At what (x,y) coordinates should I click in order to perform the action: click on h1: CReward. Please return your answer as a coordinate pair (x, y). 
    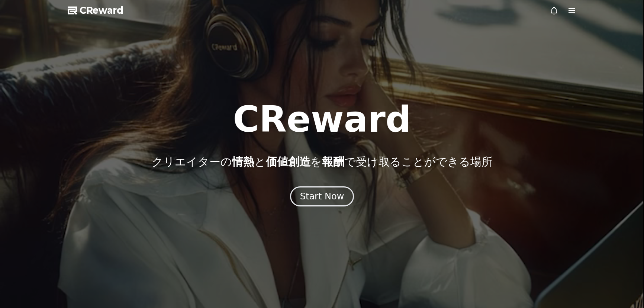
    Looking at the image, I should click on (321, 119).